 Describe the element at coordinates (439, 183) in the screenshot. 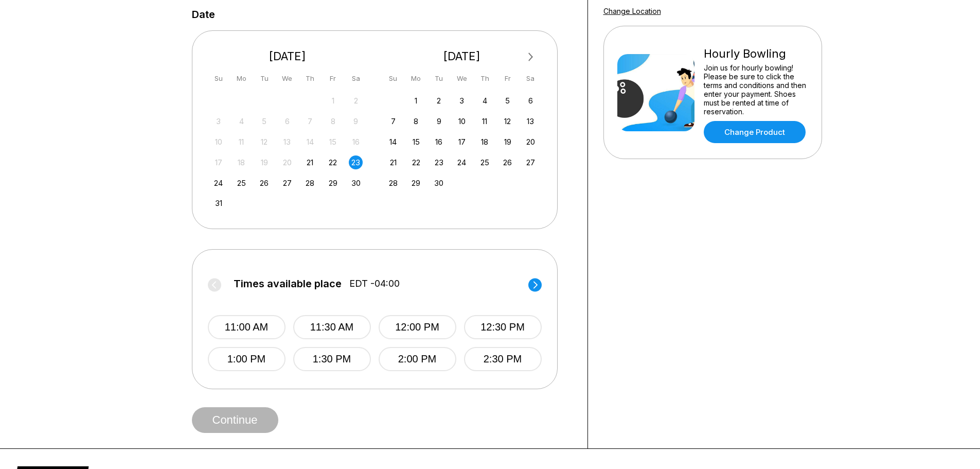

I see `div: Choose Tuesday, September 30th, 2025` at that location.